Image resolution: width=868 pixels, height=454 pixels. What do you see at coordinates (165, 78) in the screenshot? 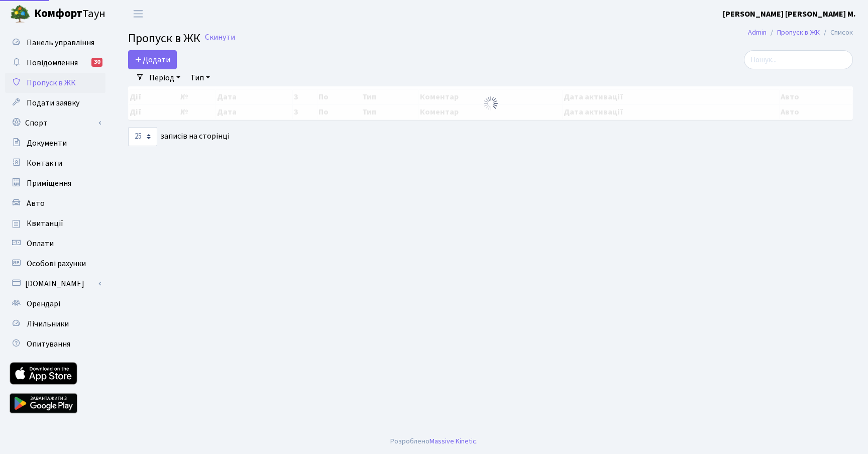
I see `a: Період` at bounding box center [165, 78].